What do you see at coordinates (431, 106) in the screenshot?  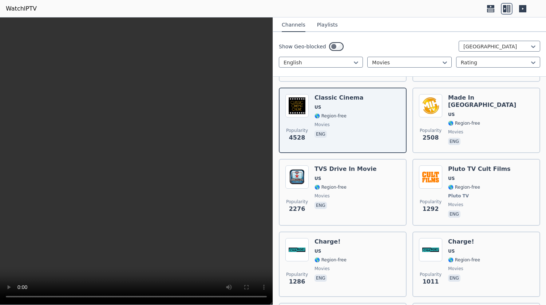 I see `img: Made In Hollywood` at bounding box center [431, 106].